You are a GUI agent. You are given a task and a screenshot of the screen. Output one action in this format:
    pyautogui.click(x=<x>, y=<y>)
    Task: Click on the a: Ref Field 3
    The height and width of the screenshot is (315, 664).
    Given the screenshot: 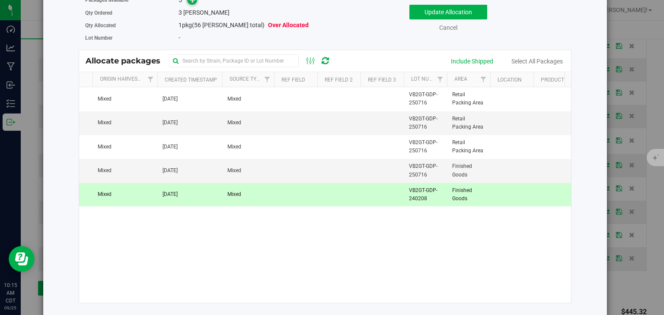 What is the action you would take?
    pyautogui.click(x=382, y=80)
    